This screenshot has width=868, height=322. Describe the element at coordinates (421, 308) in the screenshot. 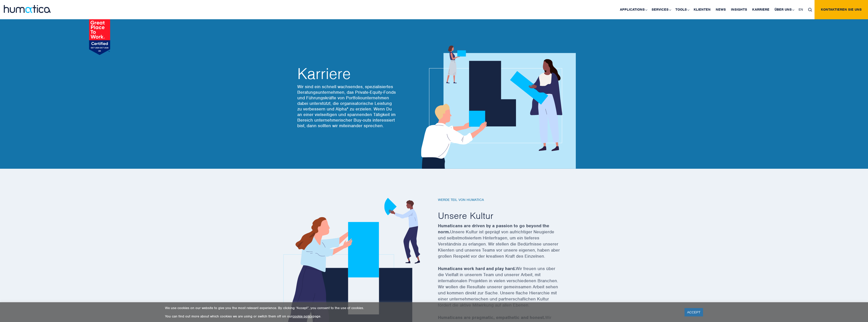

I see `p: We use cookies on our website to give you the most relevant experience. By clicking “Accept”, you...` at that location.